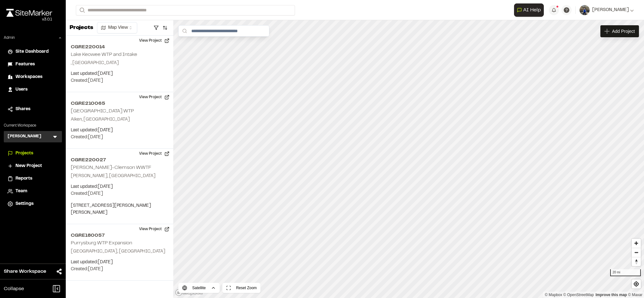 This screenshot has height=298, width=644. I want to click on span: Projects, so click(24, 153).